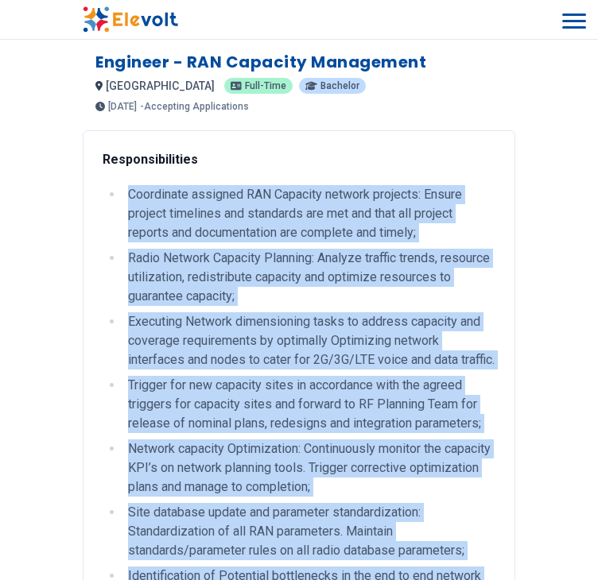 This screenshot has width=598, height=580. Describe the element at coordinates (194, 107) in the screenshot. I see `p: - Accepting Applications` at that location.